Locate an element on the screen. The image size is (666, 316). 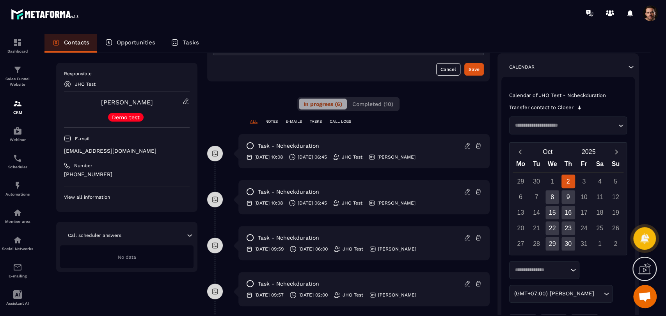
div: Calendar wrapper is located at coordinates (568, 205).